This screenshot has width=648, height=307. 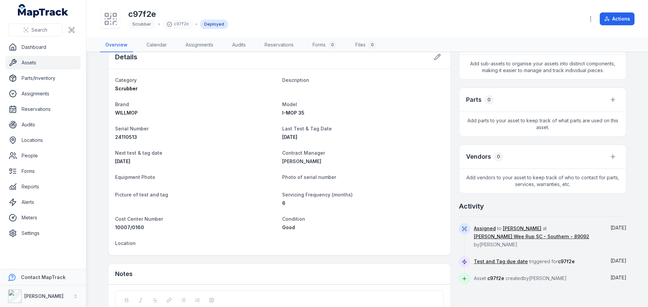 What do you see at coordinates (43, 78) in the screenshot?
I see `a: Parts/Inventory` at bounding box center [43, 78].